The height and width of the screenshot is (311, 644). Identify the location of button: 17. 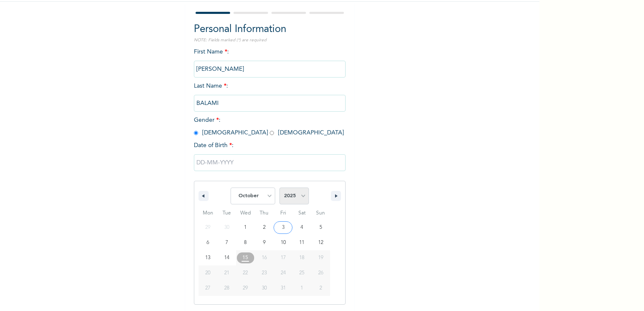
(283, 258).